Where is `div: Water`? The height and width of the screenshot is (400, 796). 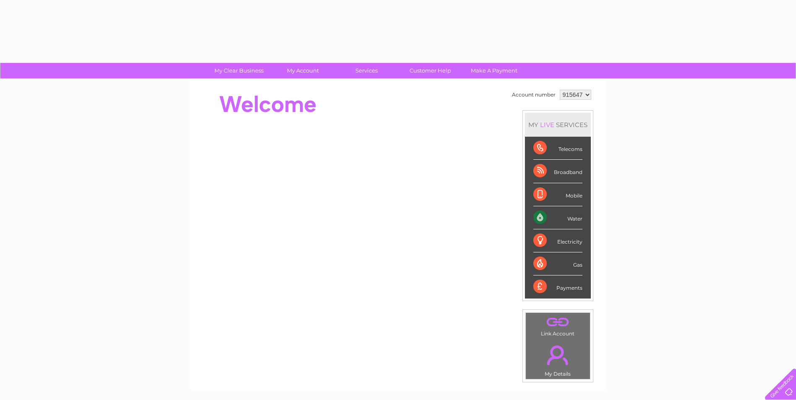
div: Water is located at coordinates (558, 218).